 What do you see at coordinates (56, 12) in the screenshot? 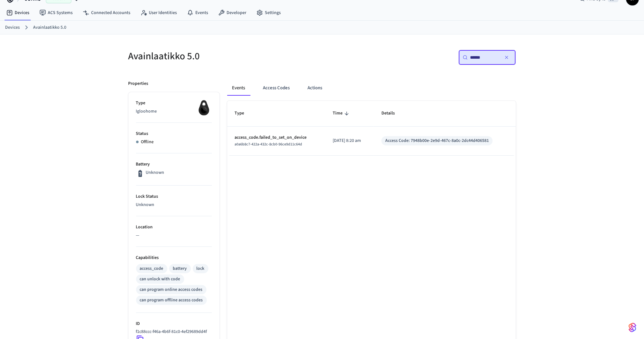
I see `a: ACS Systems` at bounding box center [56, 12].